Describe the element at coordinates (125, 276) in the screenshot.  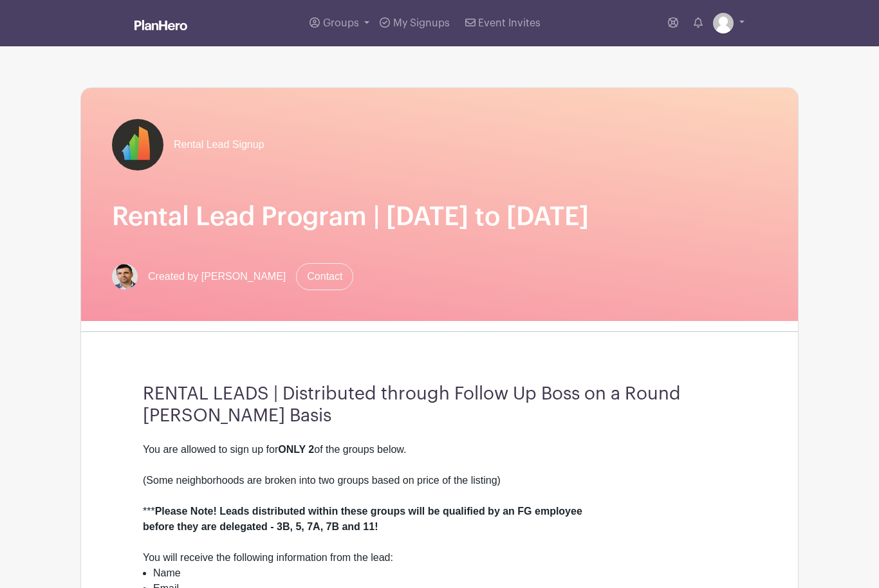
I see `img: Screen%20Shot%202023-02-21%20at%2010.54.51%20AM.png` at that location.